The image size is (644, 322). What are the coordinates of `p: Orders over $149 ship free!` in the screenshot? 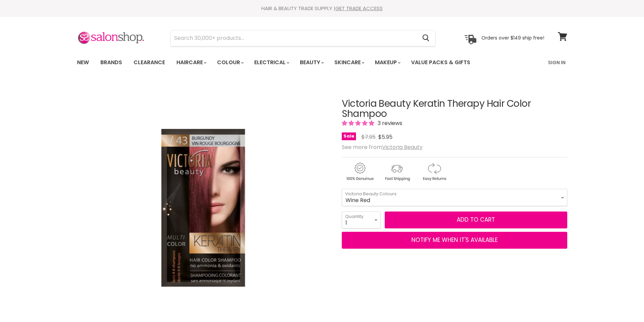 It's located at (513, 38).